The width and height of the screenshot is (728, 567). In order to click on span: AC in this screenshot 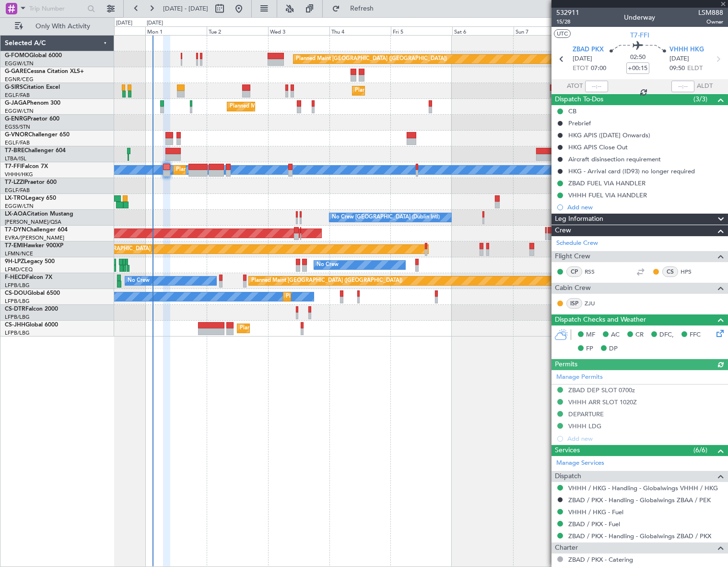, I will do `click(615, 335)`.